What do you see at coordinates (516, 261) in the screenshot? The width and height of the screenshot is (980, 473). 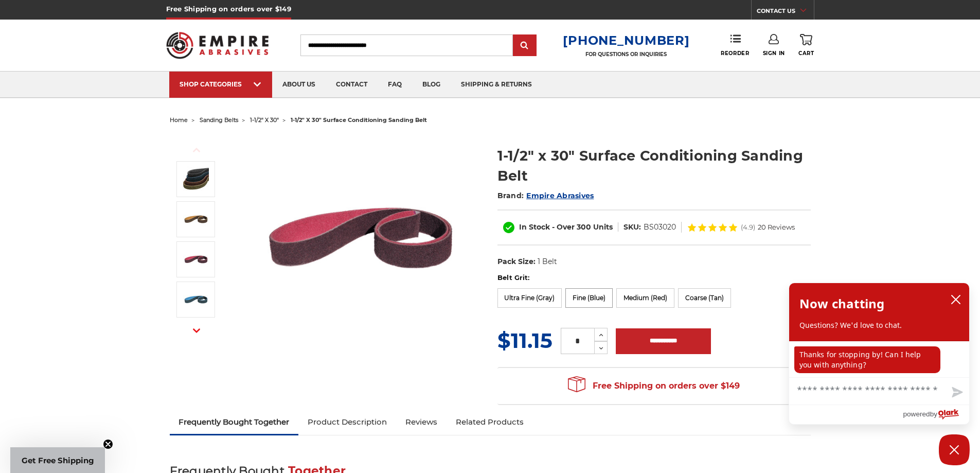 I see `dt: Pack Size:` at bounding box center [516, 261].